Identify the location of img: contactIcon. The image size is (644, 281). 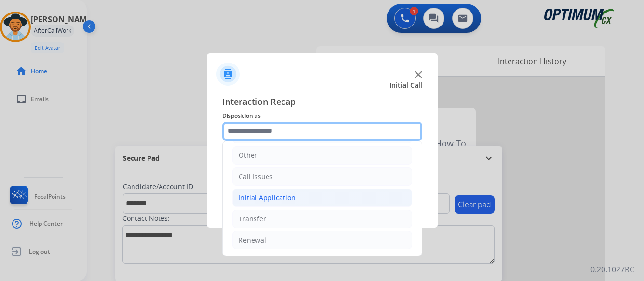
(228, 74).